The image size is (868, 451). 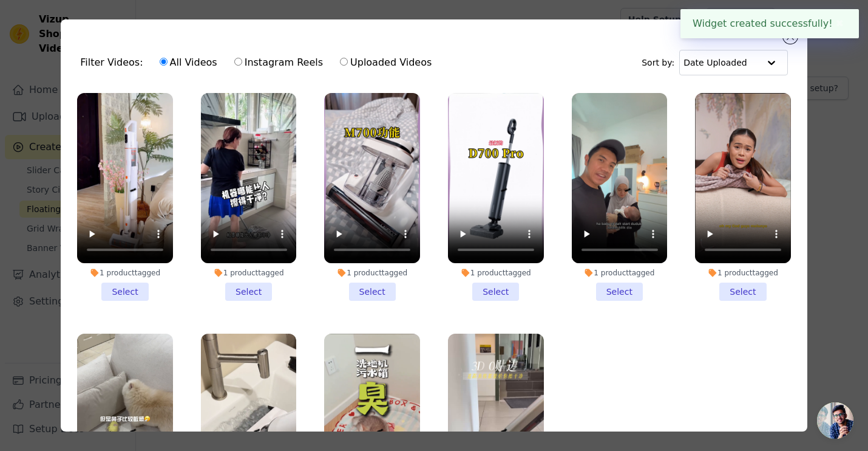 I want to click on div: Filter Videos:, so click(x=259, y=62).